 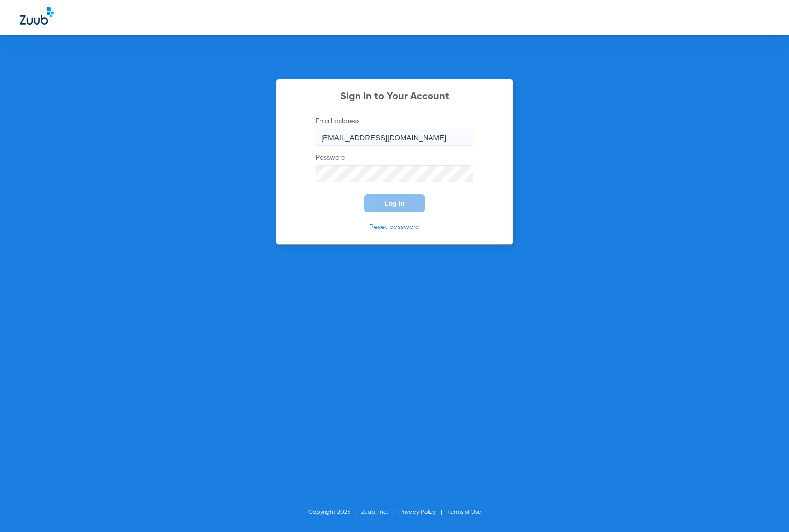 I want to click on a: Reset password, so click(x=394, y=227).